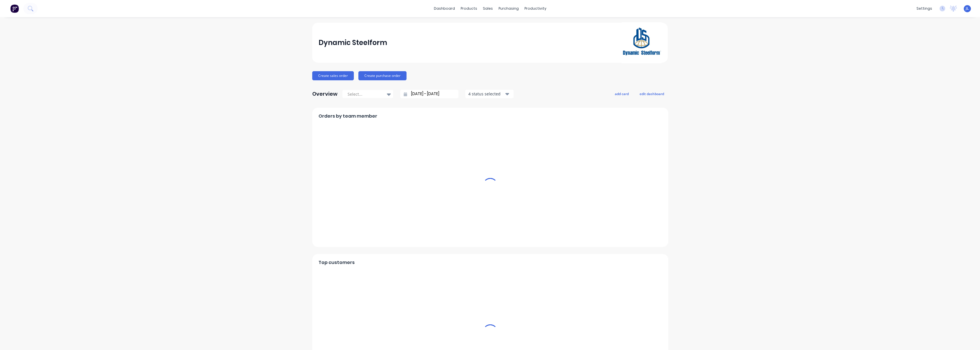 The image size is (980, 350). Describe the element at coordinates (642, 42) in the screenshot. I see `img: Dynamic Steelform` at that location.